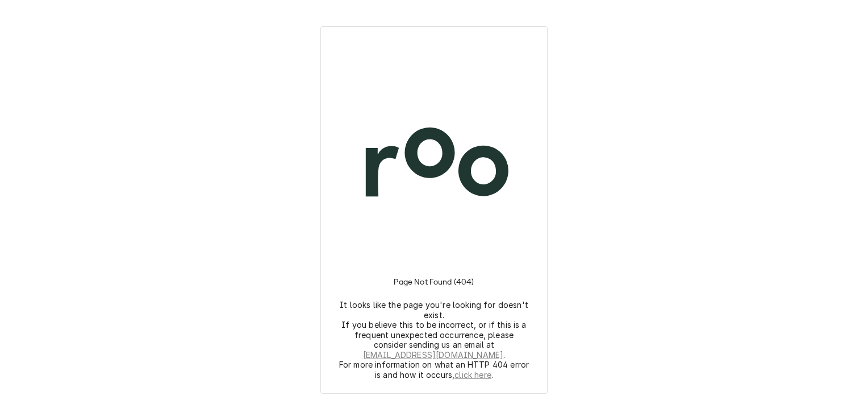  What do you see at coordinates (434, 282) in the screenshot?
I see `h3: Page Not Found (404)` at bounding box center [434, 282].